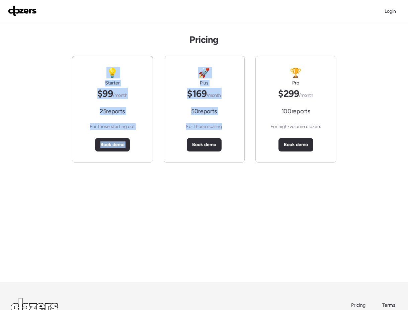 The height and width of the screenshot is (310, 408). Describe the element at coordinates (204, 93) in the screenshot. I see `span: $169` at that location.